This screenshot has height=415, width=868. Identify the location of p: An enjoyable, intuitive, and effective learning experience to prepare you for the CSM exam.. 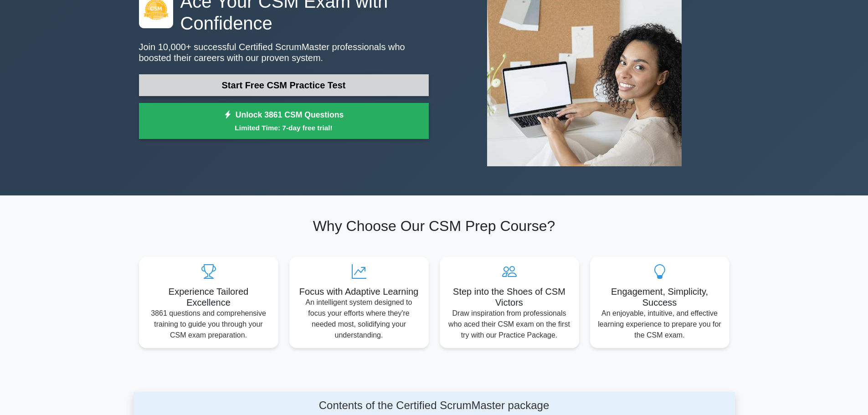
(659, 325).